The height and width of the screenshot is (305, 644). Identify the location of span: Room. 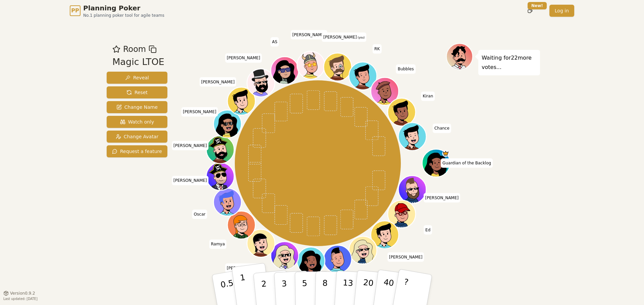
(135, 50).